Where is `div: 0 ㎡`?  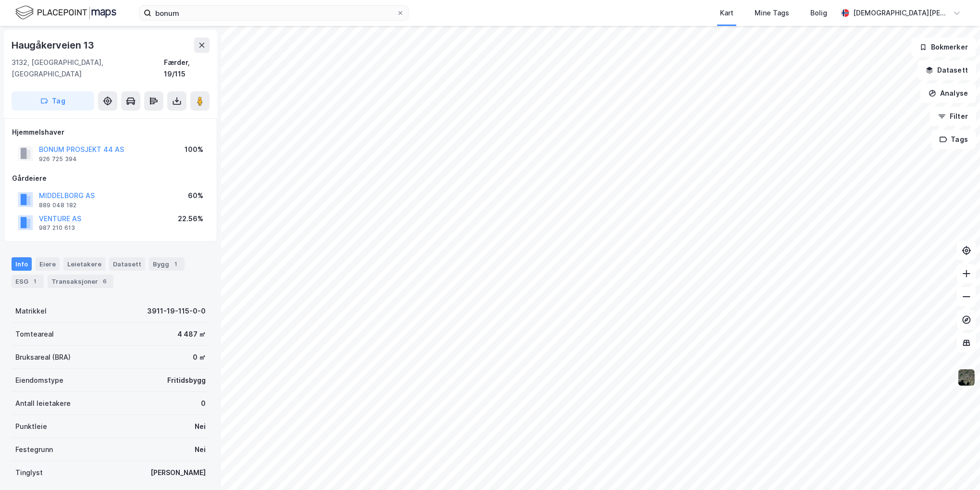
div: 0 ㎡ is located at coordinates (199, 357).